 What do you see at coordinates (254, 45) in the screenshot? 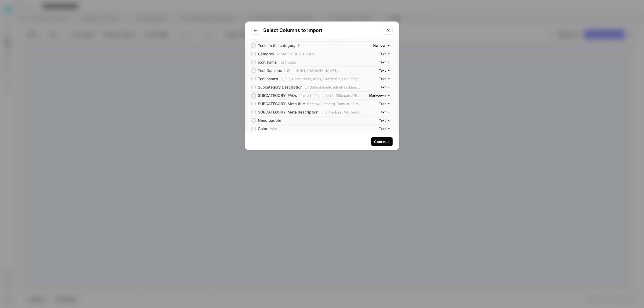
I see `input: Tools in the category` at bounding box center [254, 45].